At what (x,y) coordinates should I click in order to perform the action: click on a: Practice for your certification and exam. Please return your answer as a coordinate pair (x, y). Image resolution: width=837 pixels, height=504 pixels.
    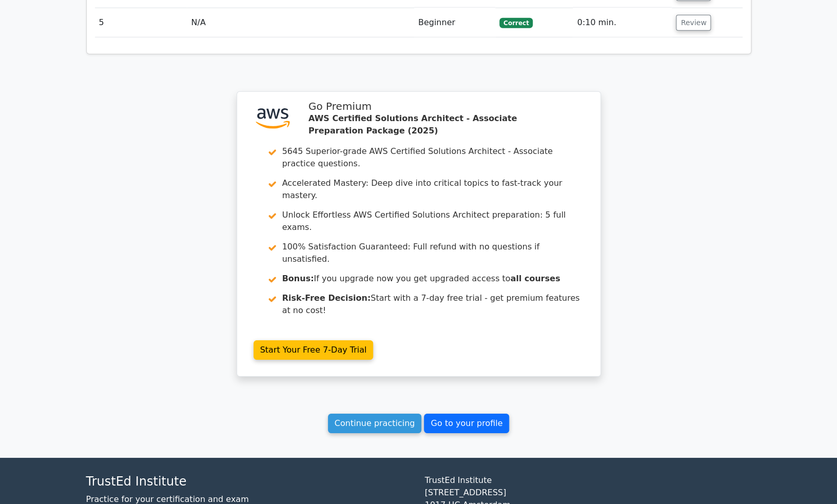
    Looking at the image, I should click on (167, 499).